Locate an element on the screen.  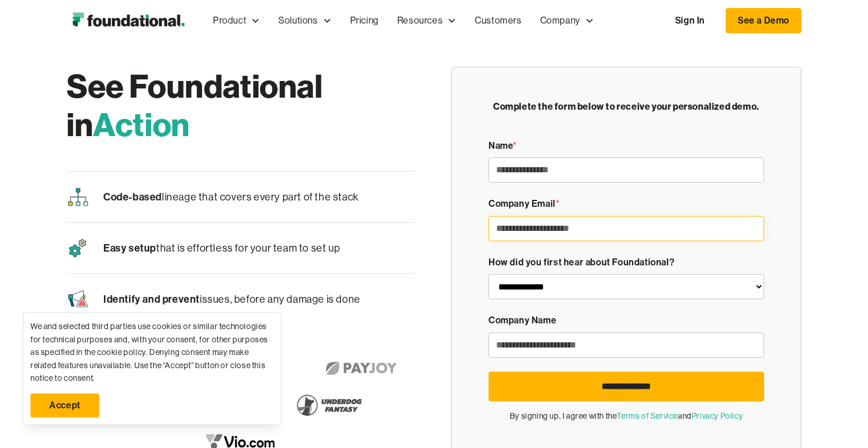
a: Accept is located at coordinates (65, 406).